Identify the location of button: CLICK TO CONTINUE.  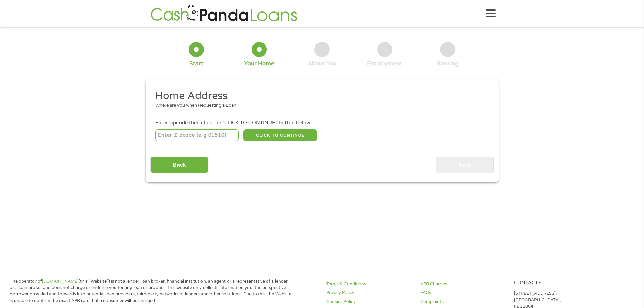
(280, 135).